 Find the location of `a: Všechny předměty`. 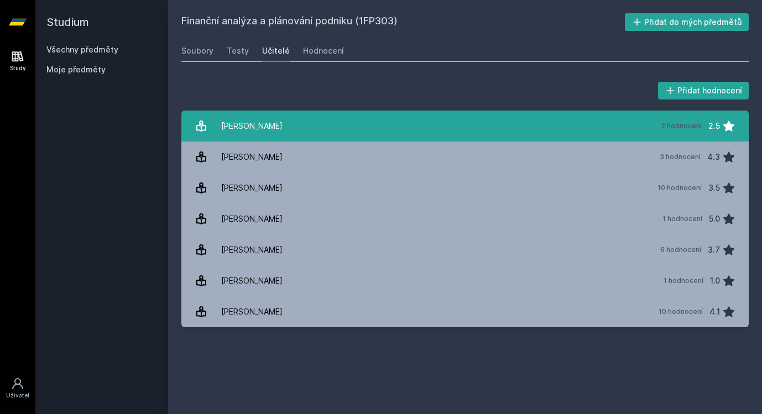

a: Všechny předměty is located at coordinates (82, 49).